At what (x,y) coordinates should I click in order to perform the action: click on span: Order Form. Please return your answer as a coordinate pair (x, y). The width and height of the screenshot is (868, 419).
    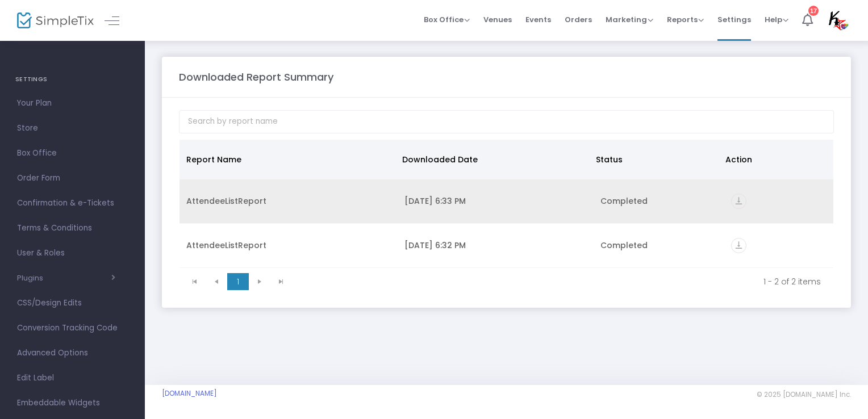
    Looking at the image, I should click on (72, 178).